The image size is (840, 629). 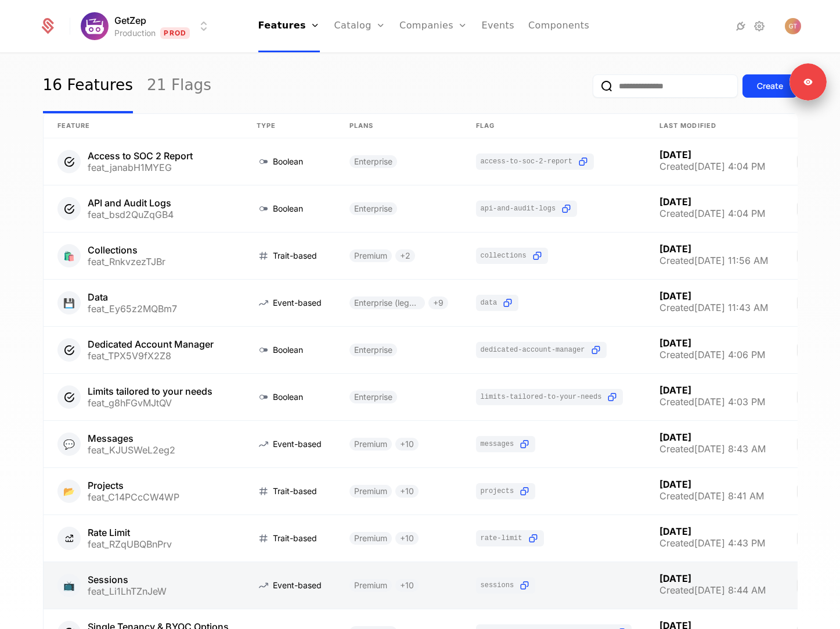 I want to click on img: Gio Testing, so click(x=793, y=26).